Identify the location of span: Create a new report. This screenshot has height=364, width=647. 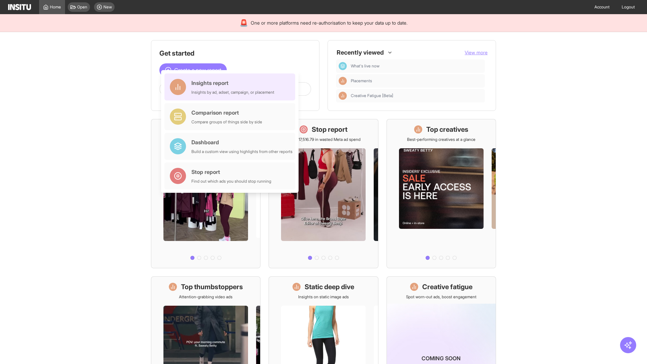
(198, 70).